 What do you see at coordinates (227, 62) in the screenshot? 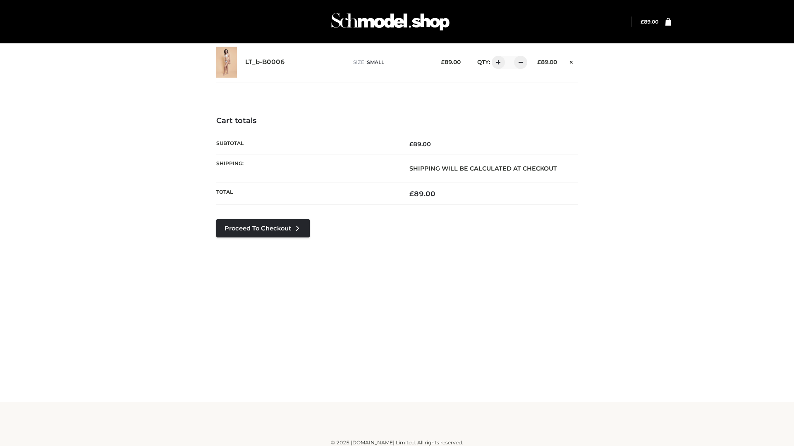
I see `img: LT_b-B0006 - SMALL` at bounding box center [227, 62].